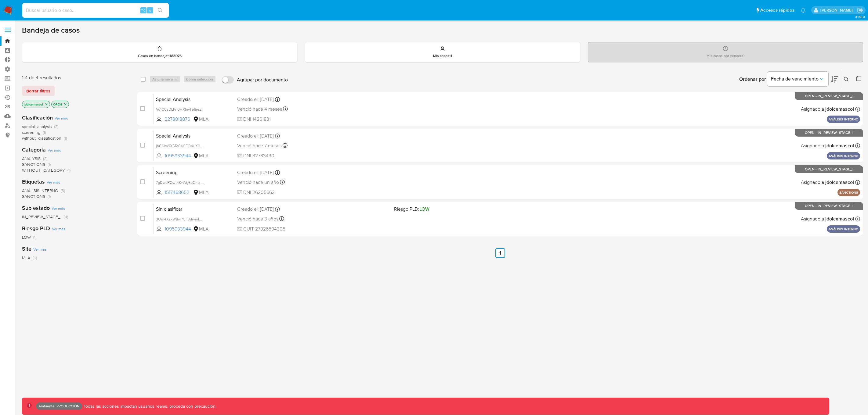  I want to click on p: Ambiente: PRODUCCIÓN, so click(59, 407).